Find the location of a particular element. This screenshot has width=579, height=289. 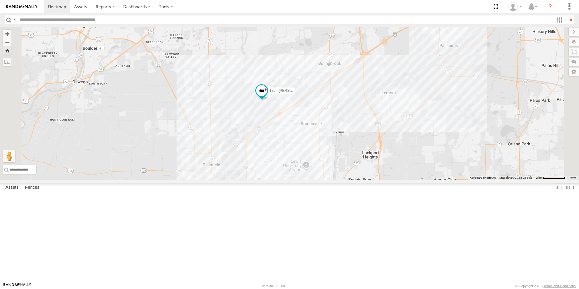

a: Terms (opens in new tab) is located at coordinates (573, 178).